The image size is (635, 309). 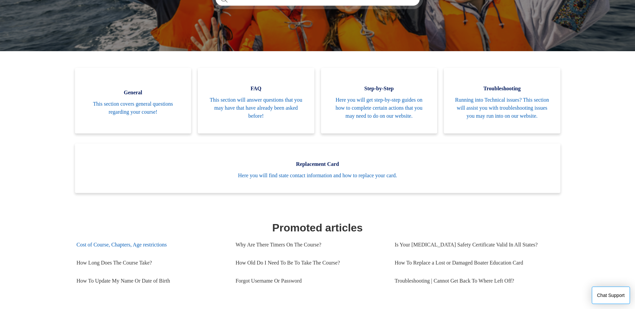 What do you see at coordinates (256, 89) in the screenshot?
I see `span: FAQ` at bounding box center [256, 89].